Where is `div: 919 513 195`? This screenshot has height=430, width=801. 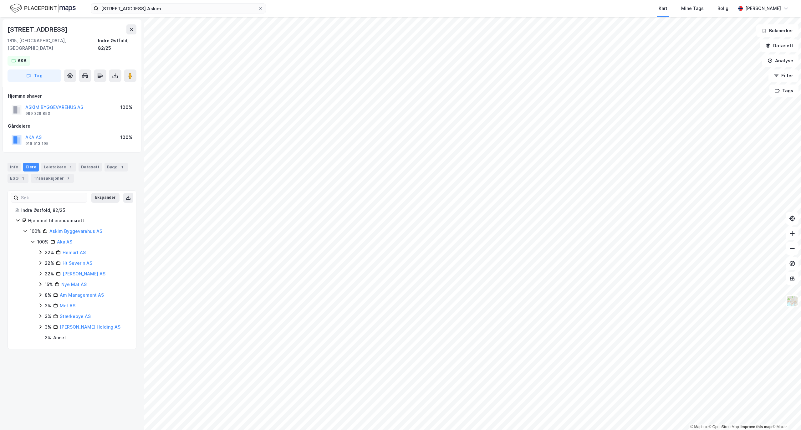 div: 919 513 195 is located at coordinates (37, 144).